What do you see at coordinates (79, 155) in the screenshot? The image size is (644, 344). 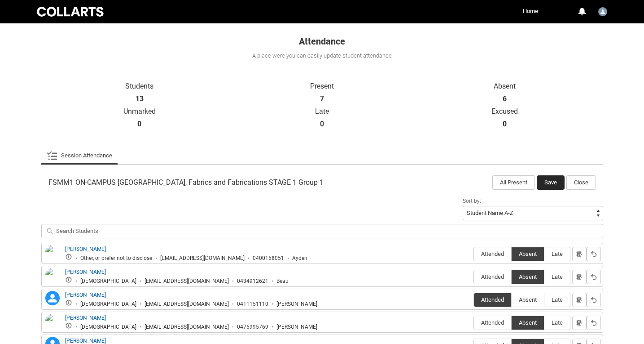 I see `a: Session Attendance` at bounding box center [79, 155].